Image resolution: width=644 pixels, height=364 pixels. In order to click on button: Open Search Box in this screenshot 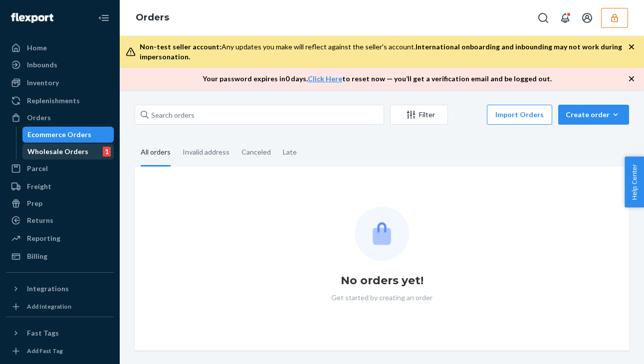, I will do `click(543, 18)`.